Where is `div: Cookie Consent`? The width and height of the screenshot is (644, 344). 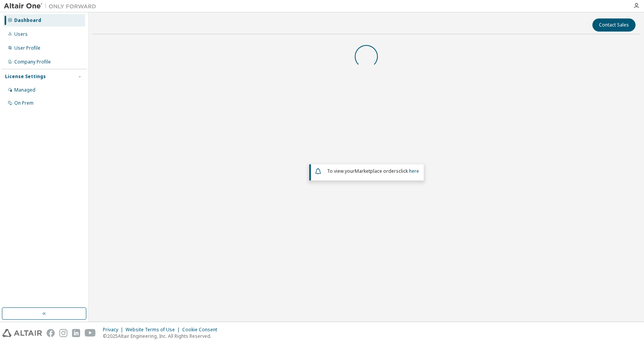
div: Cookie Consent is located at coordinates (202, 330).